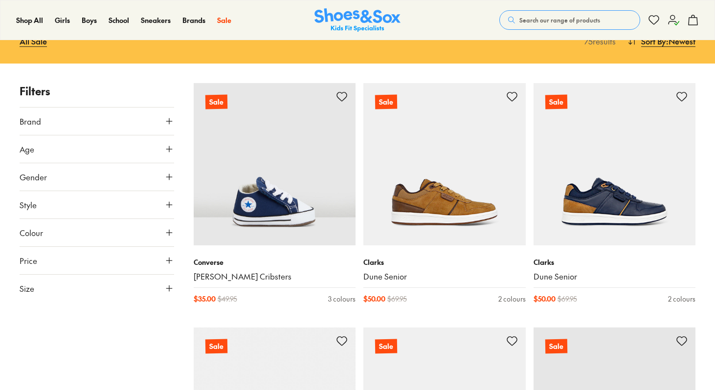 Image resolution: width=715 pixels, height=390 pixels. Describe the element at coordinates (62, 20) in the screenshot. I see `span: Girls` at that location.